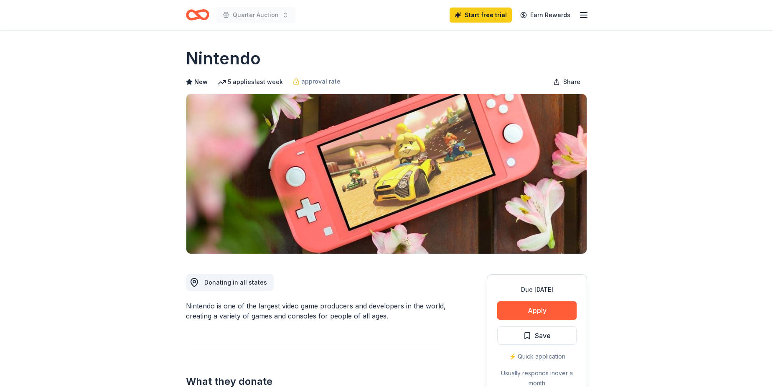  What do you see at coordinates (317, 81) in the screenshot?
I see `a: approval rate` at bounding box center [317, 81].